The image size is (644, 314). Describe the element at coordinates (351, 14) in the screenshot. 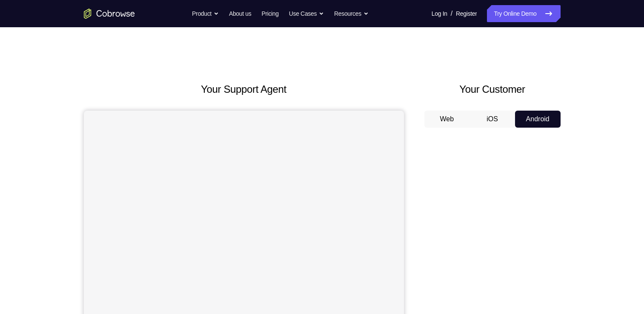

I see `button: Resources` at that location.